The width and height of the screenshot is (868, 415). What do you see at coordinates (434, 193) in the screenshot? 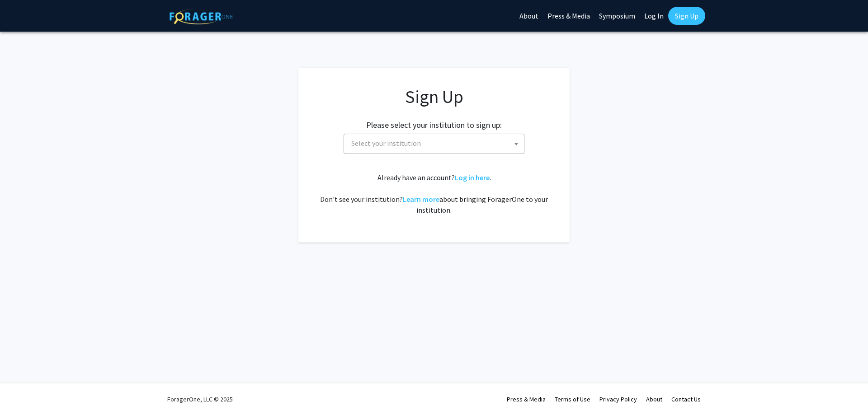
I see `div: Already have an account? . Don't see your institution? about bringing ForagerOne to your institut...` at bounding box center [434, 193].